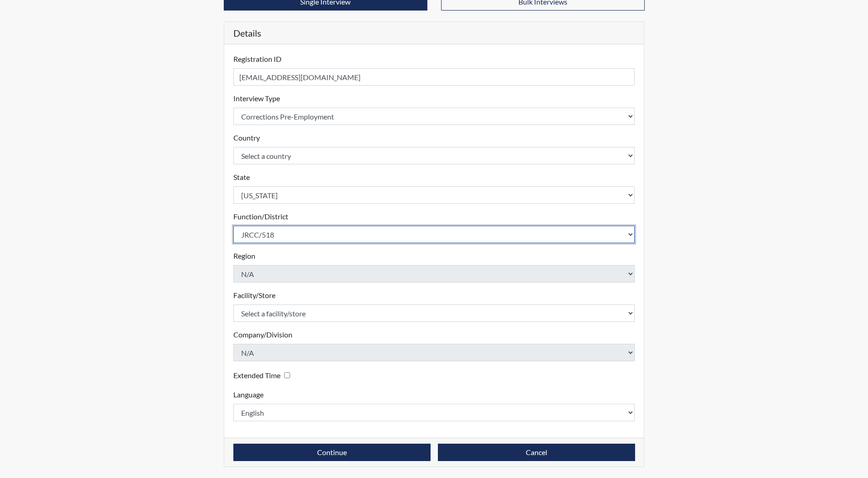  Describe the element at coordinates (255, 295) in the screenshot. I see `label: Facility/Store` at that location.